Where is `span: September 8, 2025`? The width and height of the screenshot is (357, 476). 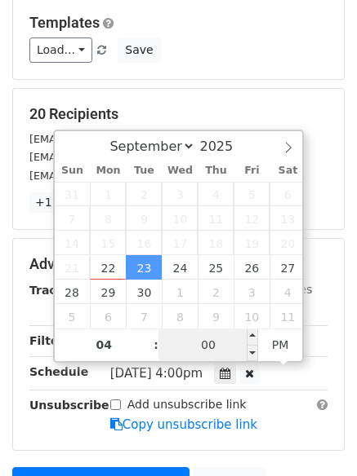
span: September 8, 2025 is located at coordinates (108, 219).